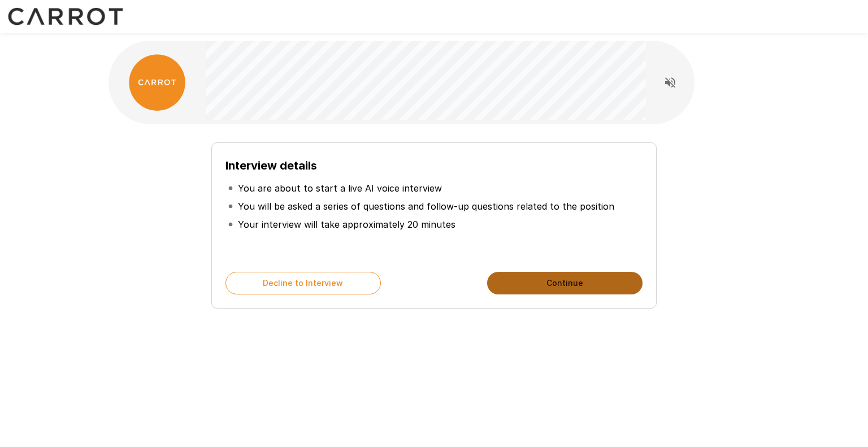  What do you see at coordinates (340, 188) in the screenshot?
I see `p: You are about to start a live AI voice interview` at bounding box center [340, 188].